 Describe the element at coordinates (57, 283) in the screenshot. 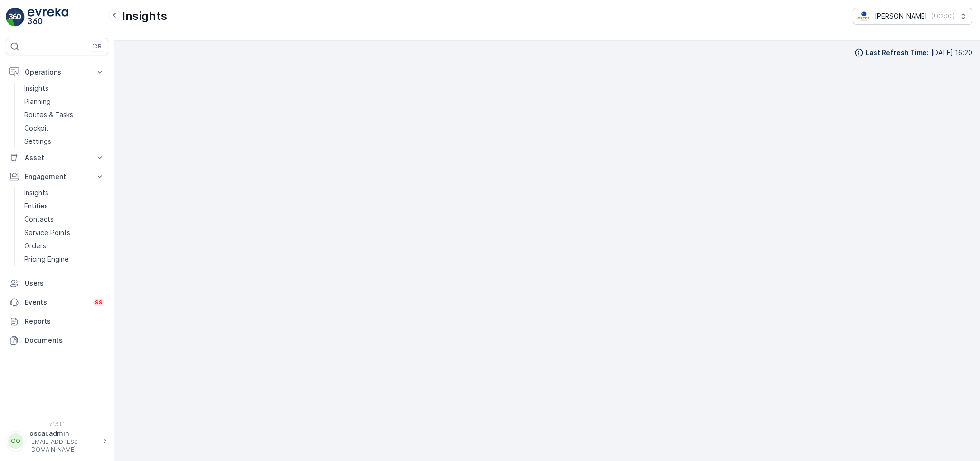

I see `a: Users` at that location.